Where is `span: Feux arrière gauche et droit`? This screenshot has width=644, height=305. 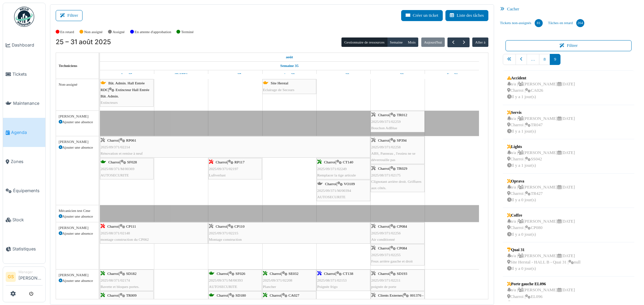
span: Feux arrière gauche et droit is located at coordinates (392, 261).